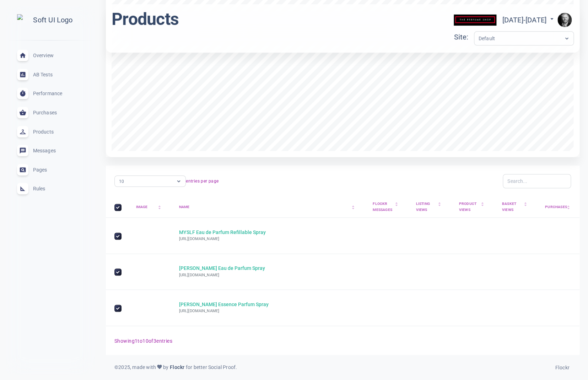 This screenshot has width=588, height=380. What do you see at coordinates (50, 113) in the screenshot?
I see `a: Purchases` at bounding box center [50, 113].